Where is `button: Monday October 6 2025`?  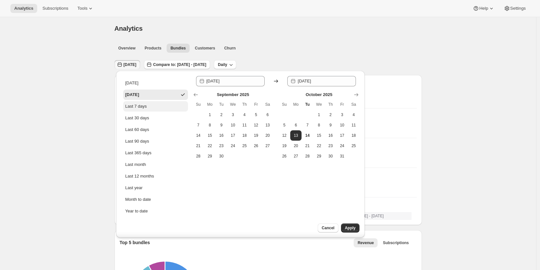
button: Monday October 6 2025 is located at coordinates (296, 125).